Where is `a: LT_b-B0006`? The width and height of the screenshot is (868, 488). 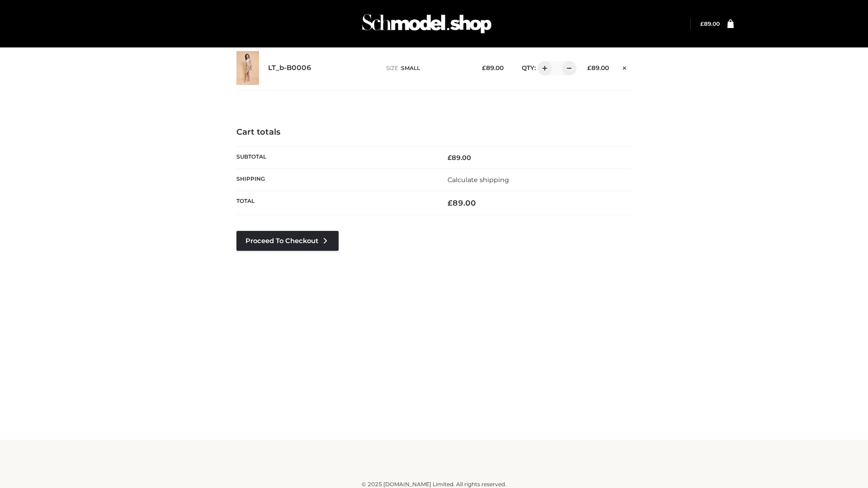 a: LT_b-B0006 is located at coordinates (290, 67).